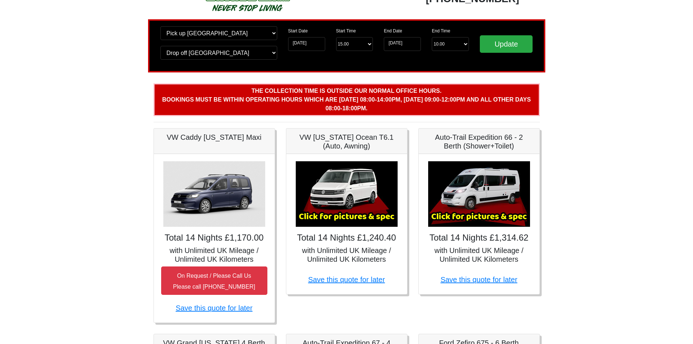 This screenshot has height=344, width=693. What do you see at coordinates (298, 31) in the screenshot?
I see `label: Start Date` at bounding box center [298, 31].